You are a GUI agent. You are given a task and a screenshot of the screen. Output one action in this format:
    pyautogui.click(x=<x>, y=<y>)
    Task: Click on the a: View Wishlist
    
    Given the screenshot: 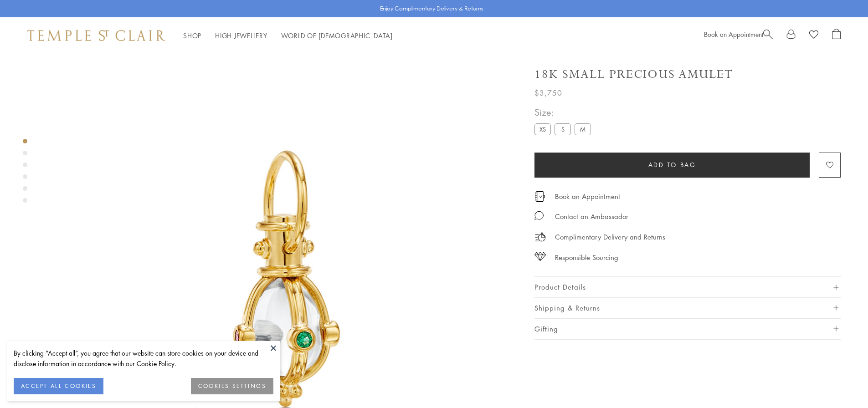 What is the action you would take?
    pyautogui.click(x=814, y=35)
    